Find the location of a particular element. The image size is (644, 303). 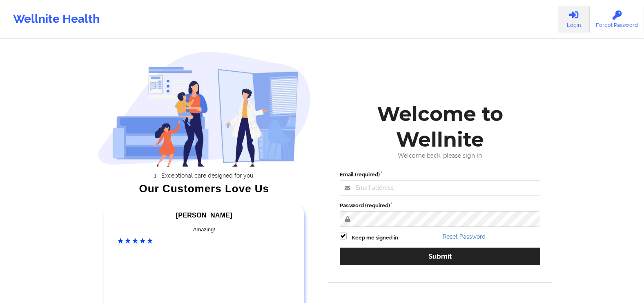

div: Our Customers Love Us is located at coordinates (204, 189).